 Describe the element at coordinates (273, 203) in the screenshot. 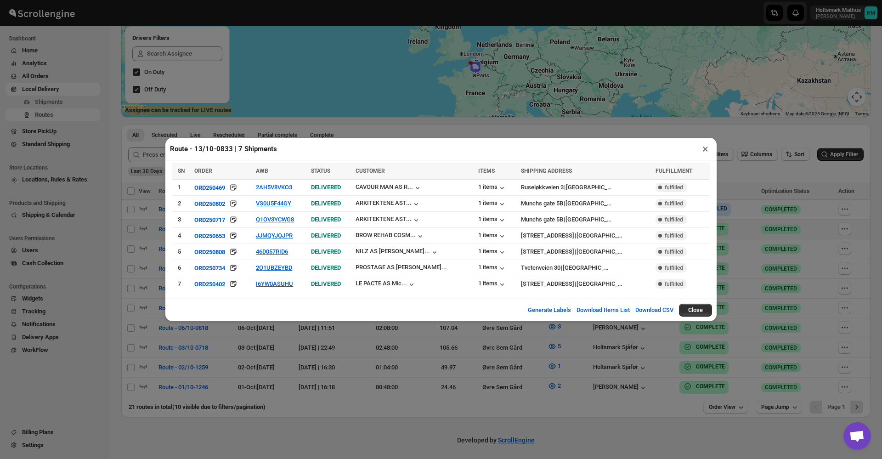

I see `button: VS0U5F44GY` at that location.